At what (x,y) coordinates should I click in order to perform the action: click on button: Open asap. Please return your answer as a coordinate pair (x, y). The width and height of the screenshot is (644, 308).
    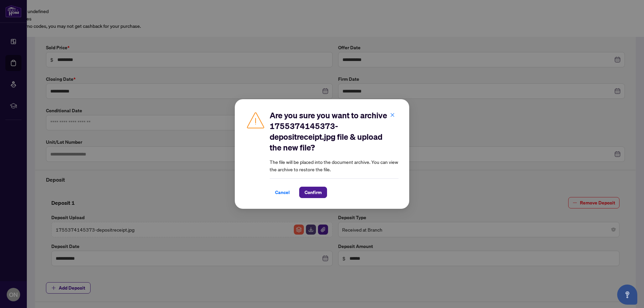
    Looking at the image, I should click on (627, 295).